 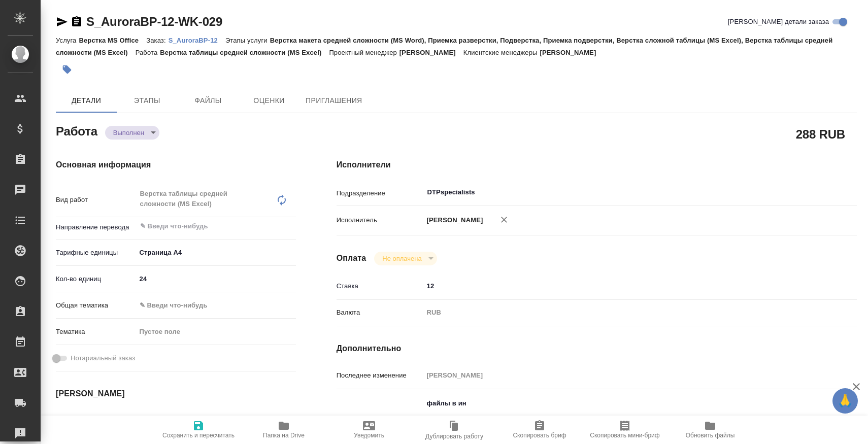 I want to click on div: Страница А4, so click(x=216, y=253).